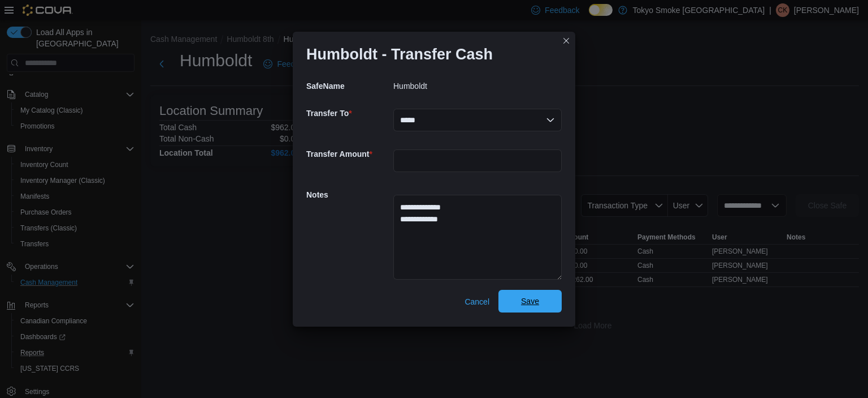 The height and width of the screenshot is (398, 868). I want to click on h5: Transfer Amount, so click(349, 154).